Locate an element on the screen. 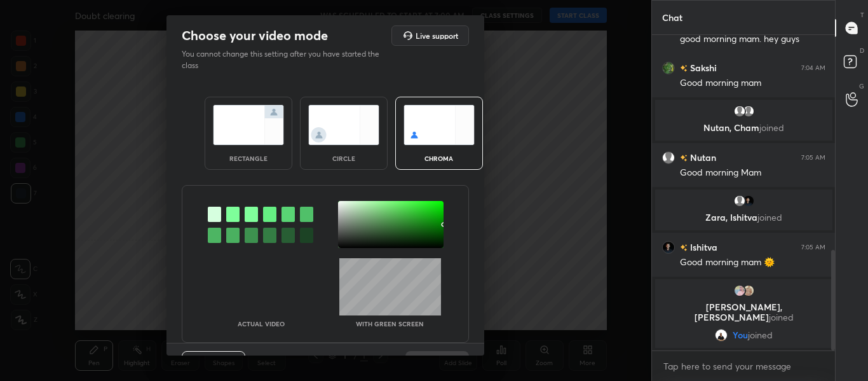 The image size is (868, 381). p: Actual Video is located at coordinates (261, 324).